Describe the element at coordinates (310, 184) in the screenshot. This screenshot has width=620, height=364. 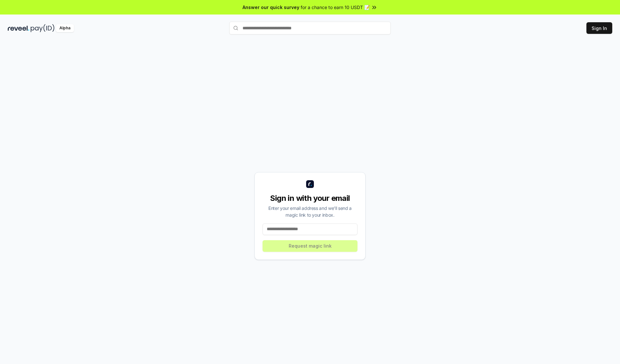
I see `img: logo_small` at that location.